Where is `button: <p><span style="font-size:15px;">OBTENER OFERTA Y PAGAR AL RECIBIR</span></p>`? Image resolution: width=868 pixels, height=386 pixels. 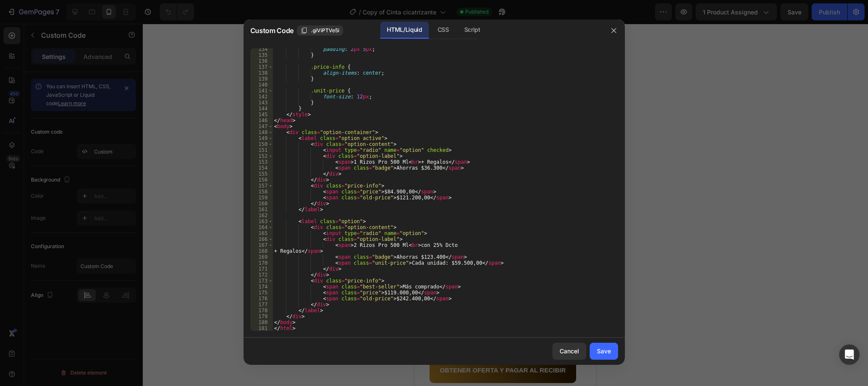 button: <p><span style="font-size:15px;">OBTENER OFERTA Y PAGAR AL RECIBIR</span></p> is located at coordinates (89, 346).